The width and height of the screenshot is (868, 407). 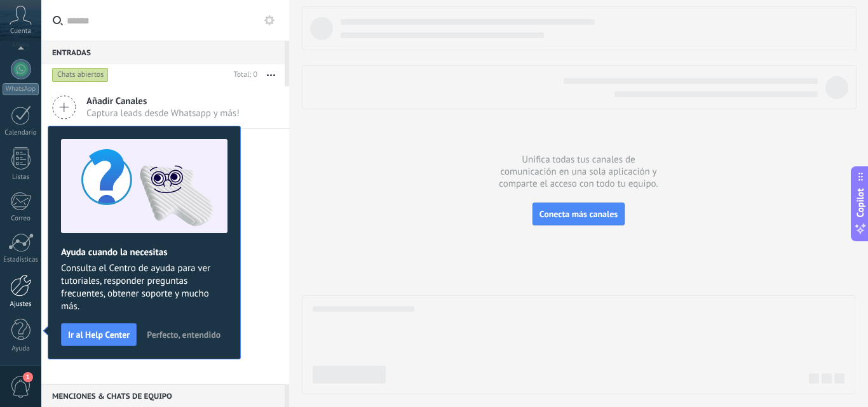 I want to click on button: Ir al Help Center, so click(x=98, y=335).